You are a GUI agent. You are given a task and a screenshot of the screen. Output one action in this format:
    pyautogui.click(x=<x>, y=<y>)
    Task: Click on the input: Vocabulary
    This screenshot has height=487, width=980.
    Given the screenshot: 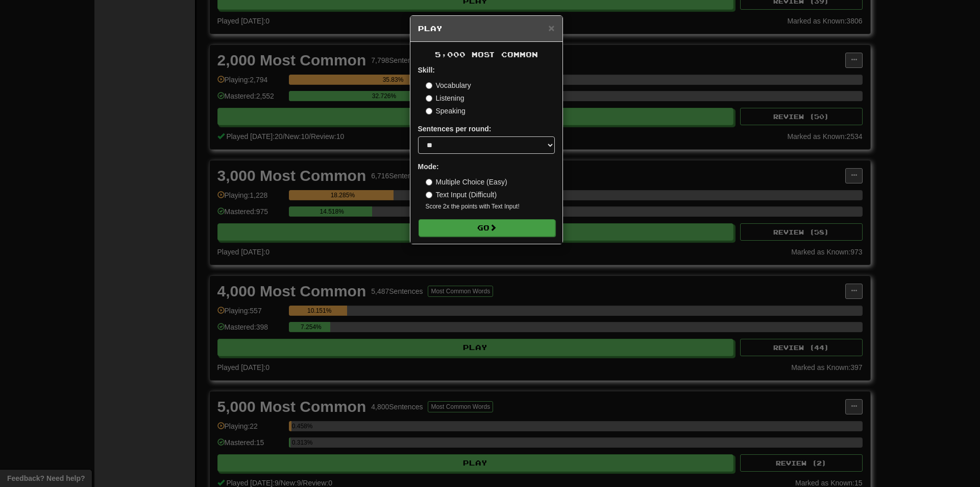 What is the action you would take?
    pyautogui.click(x=429, y=86)
    